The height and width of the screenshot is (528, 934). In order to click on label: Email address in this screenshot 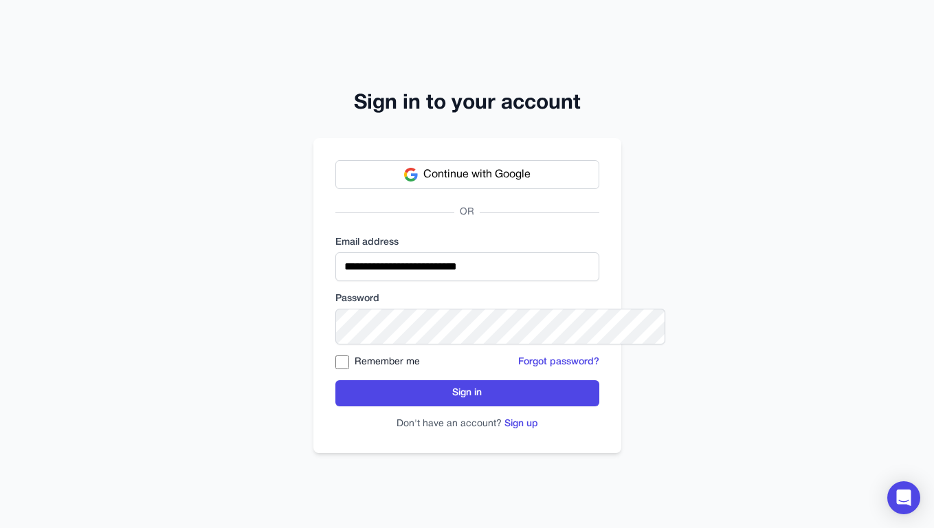, I will do `click(467, 243)`.